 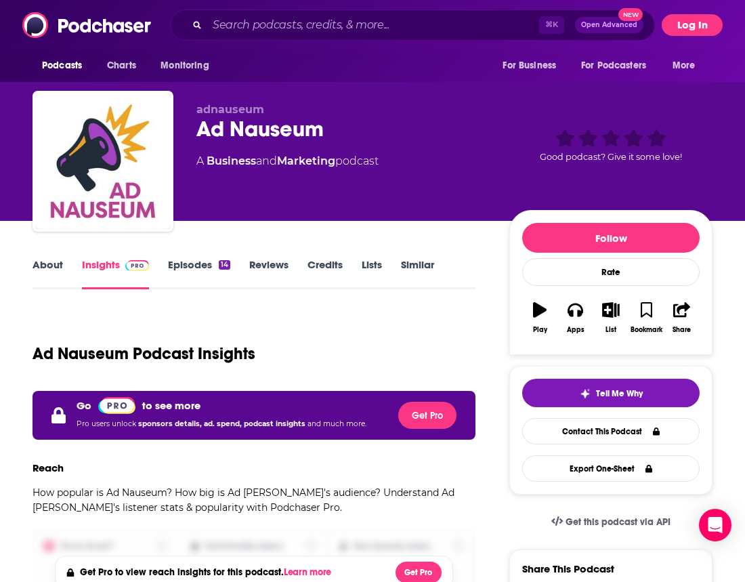 I want to click on span: Open Advanced, so click(x=609, y=25).